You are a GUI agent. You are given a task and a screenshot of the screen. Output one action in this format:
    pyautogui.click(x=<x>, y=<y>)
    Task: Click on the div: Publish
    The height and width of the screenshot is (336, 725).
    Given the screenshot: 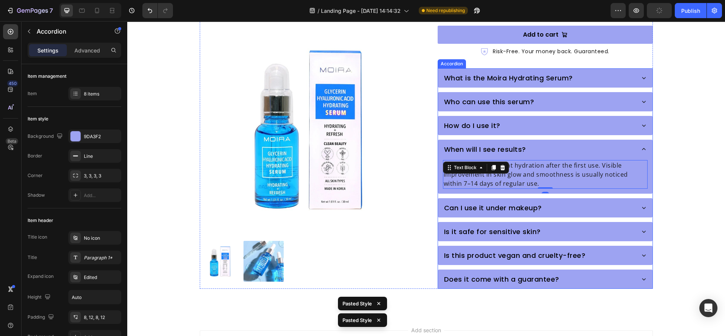 What is the action you would take?
    pyautogui.click(x=691, y=11)
    